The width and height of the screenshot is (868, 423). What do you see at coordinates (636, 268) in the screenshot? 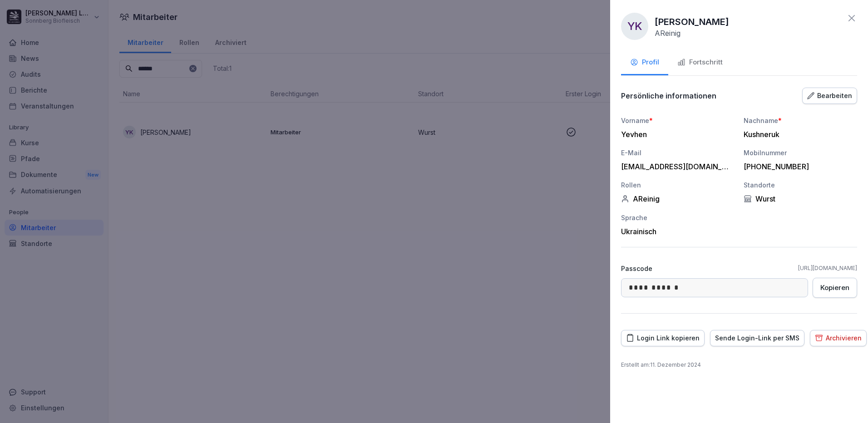
I see `p: Passcode` at bounding box center [636, 268].